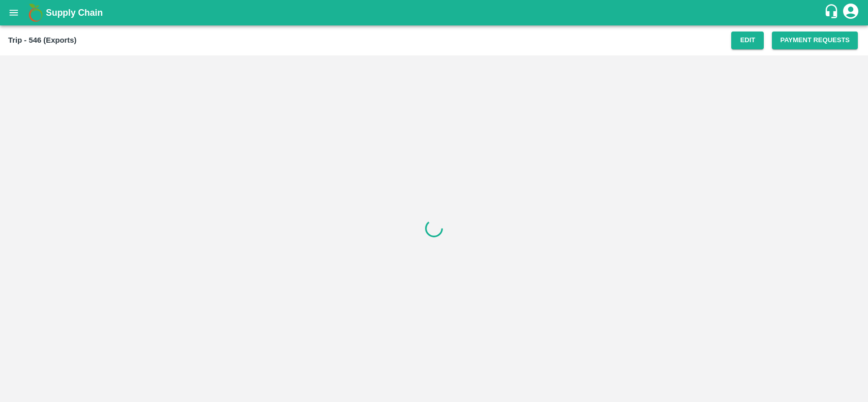 The width and height of the screenshot is (868, 402). What do you see at coordinates (815, 40) in the screenshot?
I see `button: Payment Requests` at bounding box center [815, 40].